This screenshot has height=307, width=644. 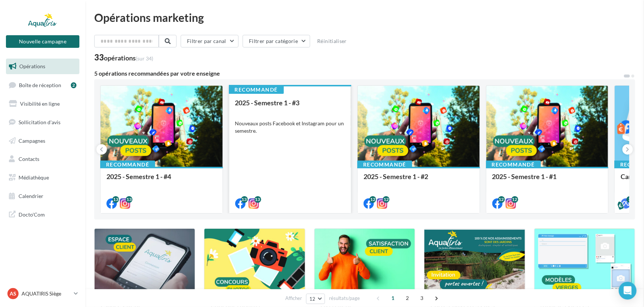 What do you see at coordinates (73, 86) in the screenshot?
I see `div: 2` at bounding box center [73, 86].